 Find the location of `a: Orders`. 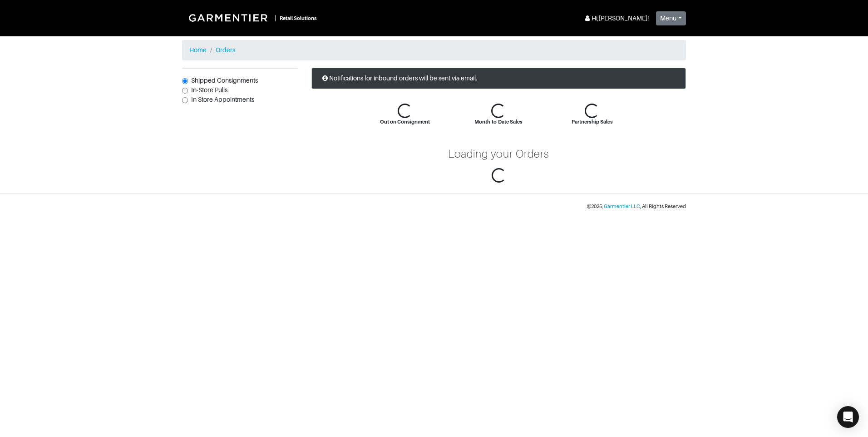

a: Orders is located at coordinates (225, 50).